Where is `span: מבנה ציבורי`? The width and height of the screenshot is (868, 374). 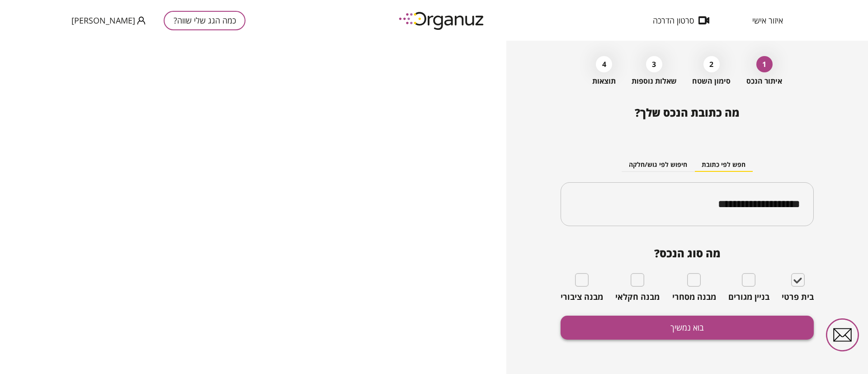 span: מבנה ציבורי is located at coordinates (582, 297).